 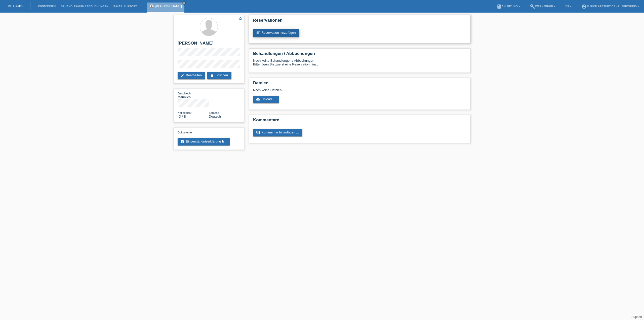 What do you see at coordinates (360, 22) in the screenshot?
I see `h2: Reservationen` at bounding box center [360, 22].